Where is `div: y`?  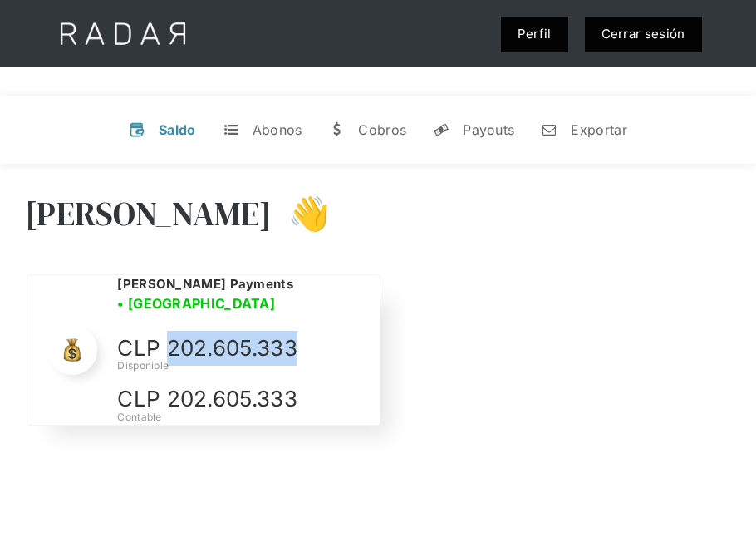 div: y is located at coordinates (441, 130).